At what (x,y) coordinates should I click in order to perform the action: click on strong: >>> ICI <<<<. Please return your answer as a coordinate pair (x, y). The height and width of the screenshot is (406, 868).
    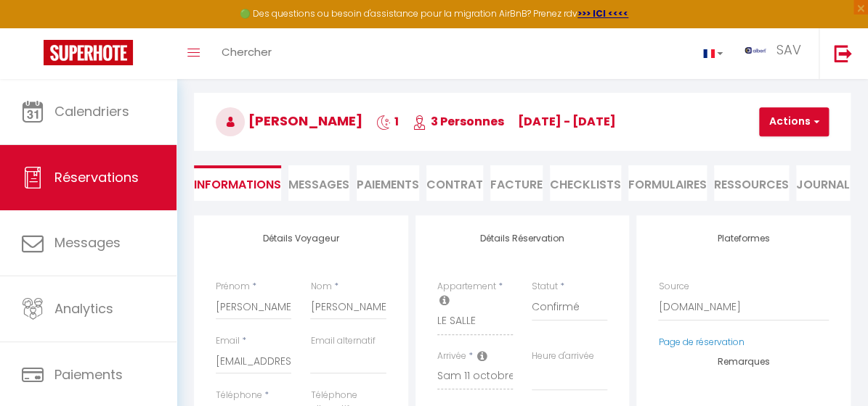
    Looking at the image, I should click on (603, 13).